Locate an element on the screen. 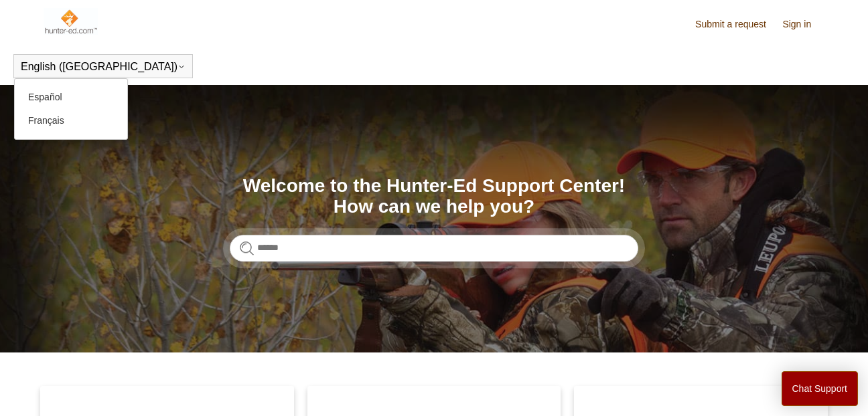  a: Español is located at coordinates (71, 97).